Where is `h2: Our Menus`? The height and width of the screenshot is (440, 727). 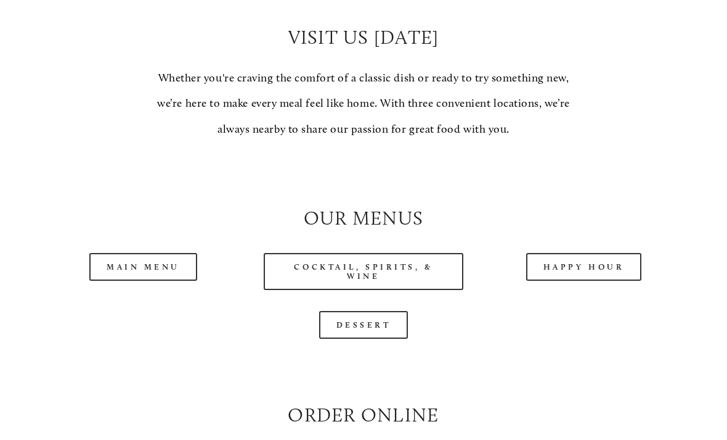
h2: Our Menus is located at coordinates (364, 219).